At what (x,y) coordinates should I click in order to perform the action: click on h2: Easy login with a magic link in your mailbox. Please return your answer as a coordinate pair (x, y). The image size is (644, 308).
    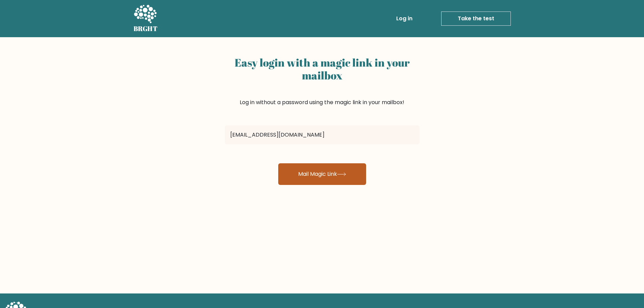
    Looking at the image, I should click on (322, 69).